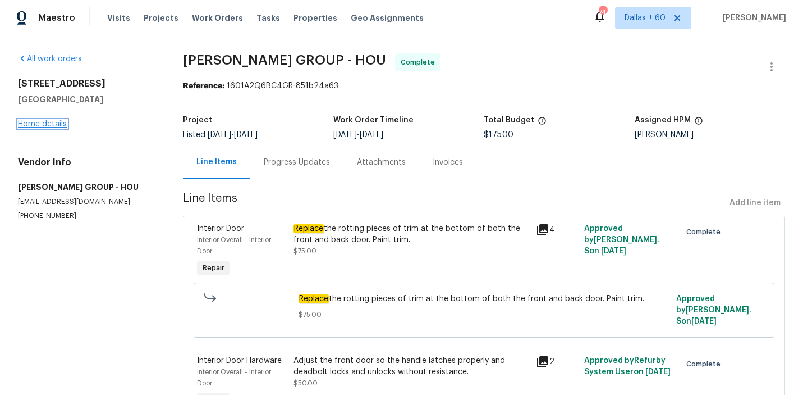 Image resolution: width=803 pixels, height=395 pixels. Describe the element at coordinates (699, 124) in the screenshot. I see `span: The hpm assigned to this work order.` at that location.